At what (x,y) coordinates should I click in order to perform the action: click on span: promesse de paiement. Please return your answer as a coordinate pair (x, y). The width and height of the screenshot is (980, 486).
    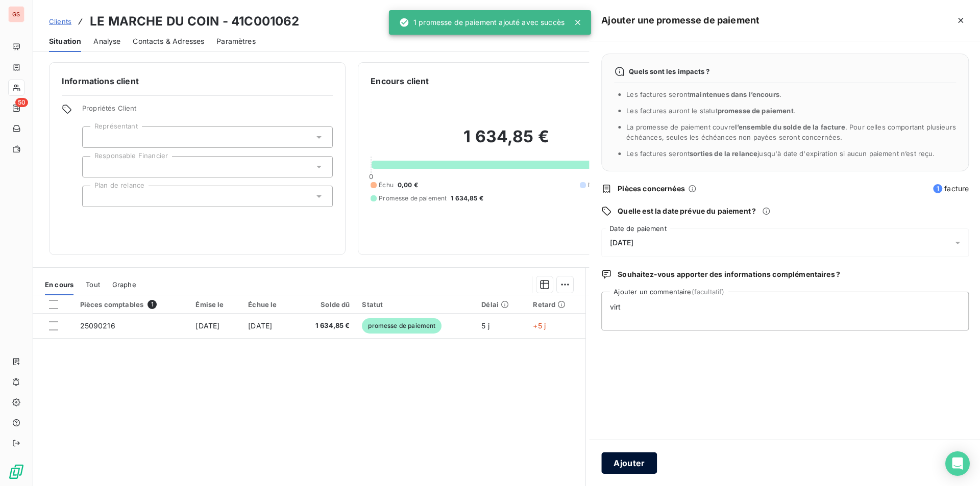
    Looking at the image, I should click on (755, 111).